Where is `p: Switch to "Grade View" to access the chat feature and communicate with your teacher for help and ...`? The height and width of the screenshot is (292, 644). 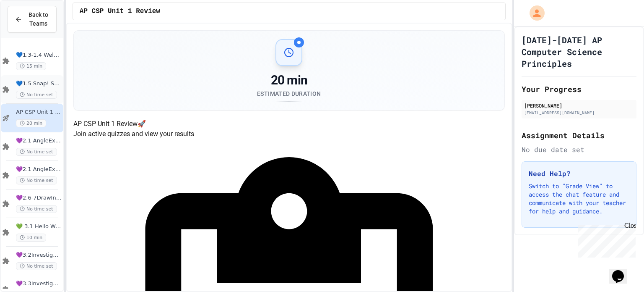 p: Switch to "Grade View" to access the chat feature and communicate with your teacher for help and ... is located at coordinates (579, 199).